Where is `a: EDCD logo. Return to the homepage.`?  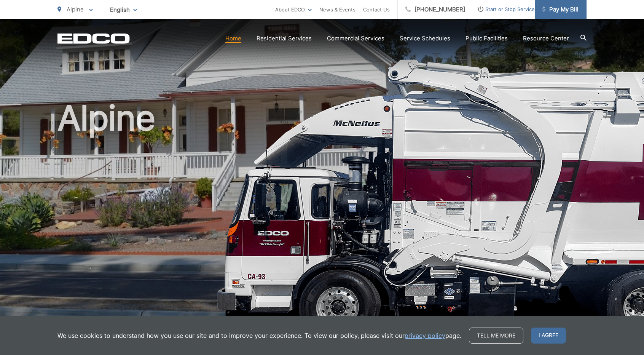
a: EDCD logo. Return to the homepage. is located at coordinates (94, 38).